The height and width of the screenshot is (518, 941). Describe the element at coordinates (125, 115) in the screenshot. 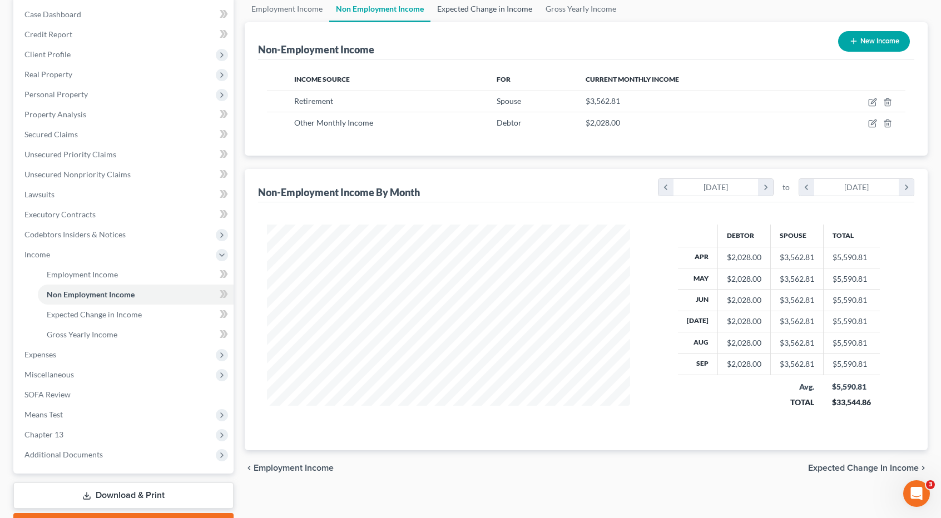

I see `a: Property Analysis` at that location.